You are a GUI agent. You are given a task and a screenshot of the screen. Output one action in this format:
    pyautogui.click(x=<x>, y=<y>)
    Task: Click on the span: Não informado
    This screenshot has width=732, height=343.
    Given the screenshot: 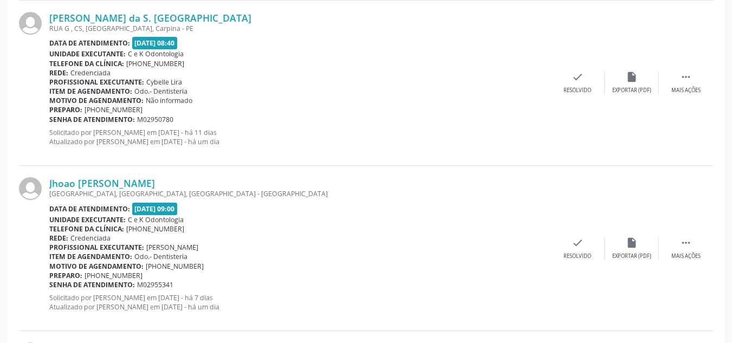 What is the action you would take?
    pyautogui.click(x=169, y=100)
    